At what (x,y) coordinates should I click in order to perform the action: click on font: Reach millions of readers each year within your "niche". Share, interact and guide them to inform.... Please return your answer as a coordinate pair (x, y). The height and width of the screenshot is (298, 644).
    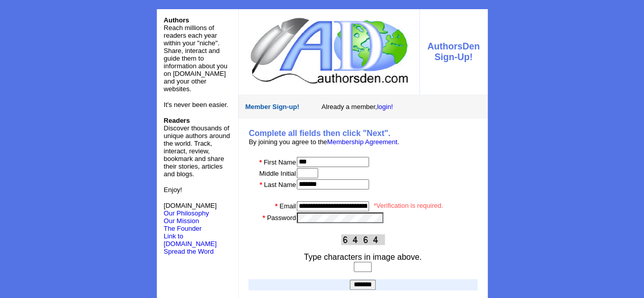
    Looking at the image, I should click on (195, 58).